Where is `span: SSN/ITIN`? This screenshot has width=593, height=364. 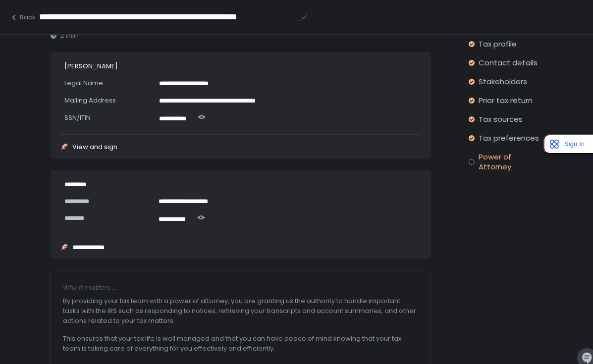 span: SSN/ITIN is located at coordinates (78, 117).